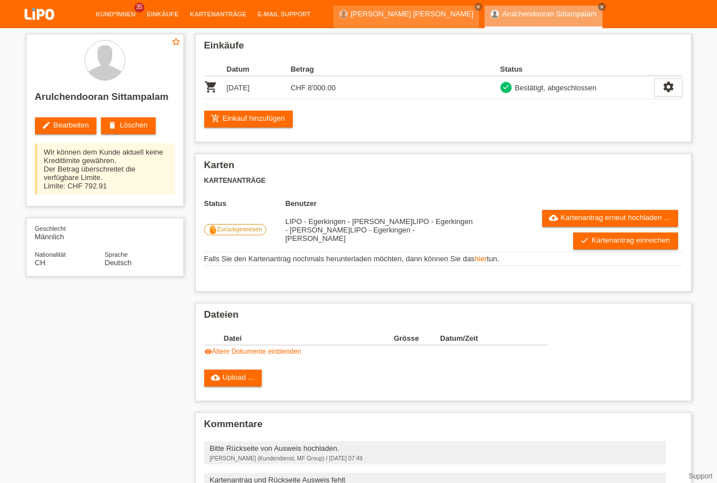 The image size is (717, 483). Describe the element at coordinates (39, 27) in the screenshot. I see `a: LIPO pay` at that location.